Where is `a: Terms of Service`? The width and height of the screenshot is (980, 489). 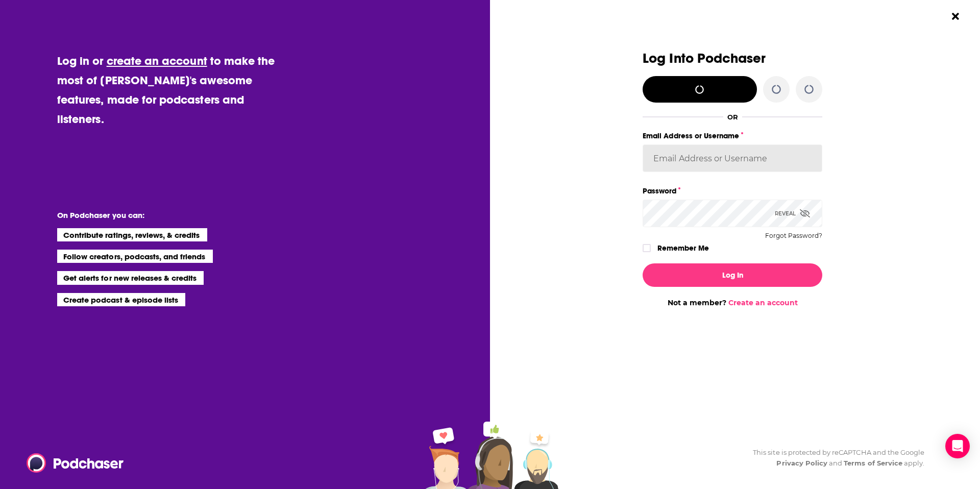 a: Terms of Service is located at coordinates (873, 463).